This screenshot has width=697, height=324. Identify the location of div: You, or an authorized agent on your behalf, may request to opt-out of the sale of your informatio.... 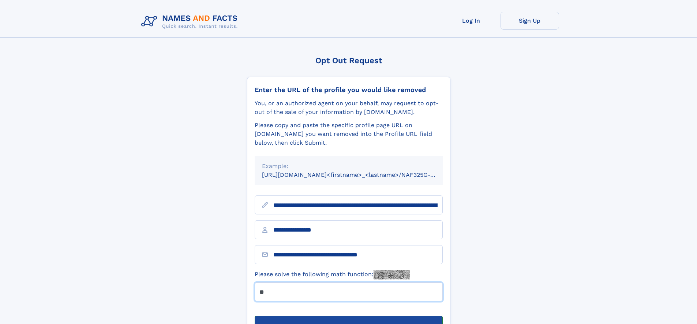
(349, 108).